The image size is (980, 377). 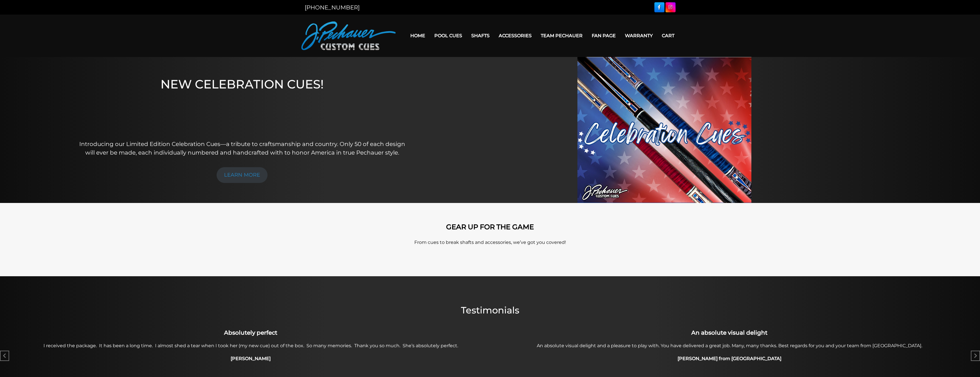 I want to click on a: Shafts, so click(x=481, y=36).